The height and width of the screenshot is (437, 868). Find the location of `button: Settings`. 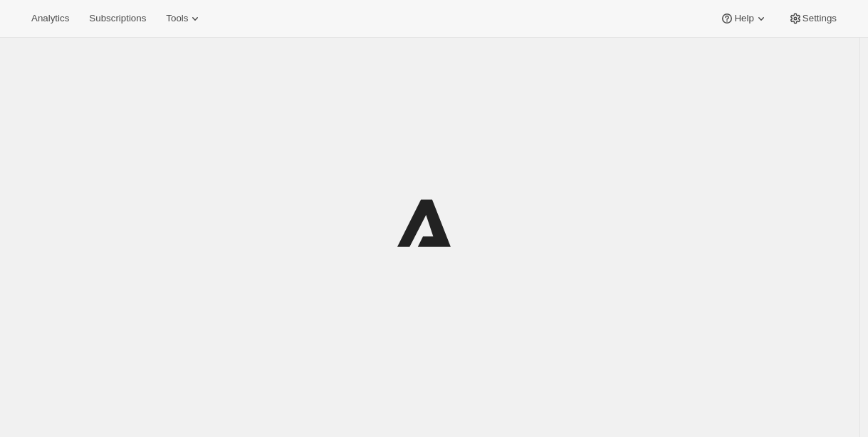

button: Settings is located at coordinates (812, 18).